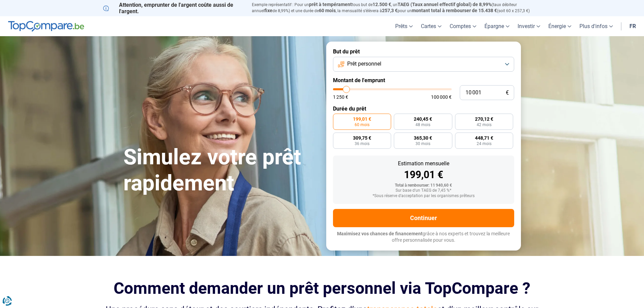 The image size is (644, 308). I want to click on span: montant total à rembourser de 15.438 €, so click(454, 11).